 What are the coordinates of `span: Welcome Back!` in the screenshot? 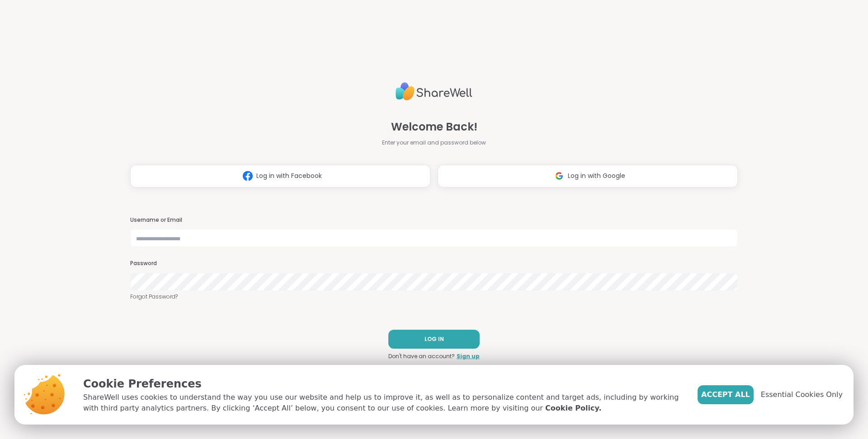 It's located at (434, 127).